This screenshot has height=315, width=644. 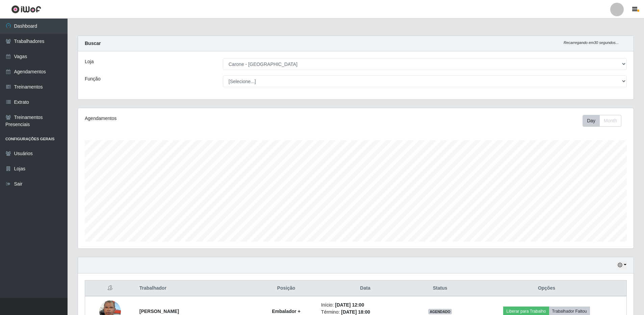 What do you see at coordinates (195, 288) in the screenshot?
I see `th: Trabalhador` at bounding box center [195, 288].